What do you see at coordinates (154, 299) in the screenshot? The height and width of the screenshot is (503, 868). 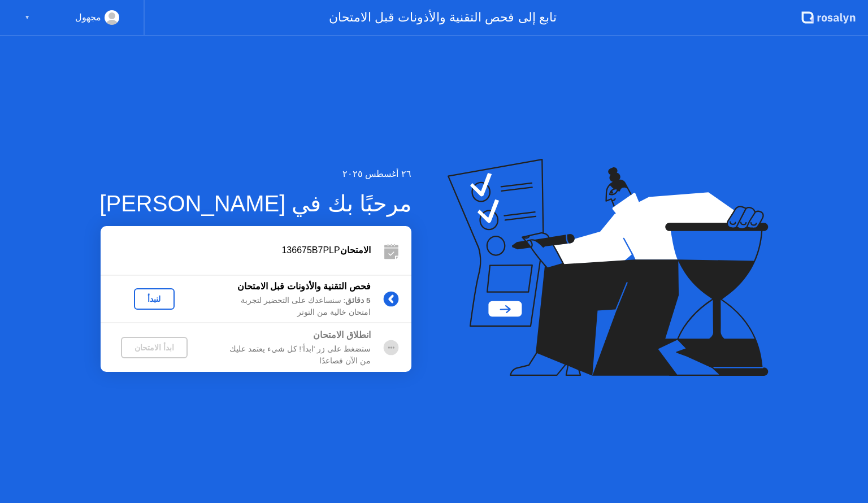 I see `button: لنبدأ` at bounding box center [154, 299].